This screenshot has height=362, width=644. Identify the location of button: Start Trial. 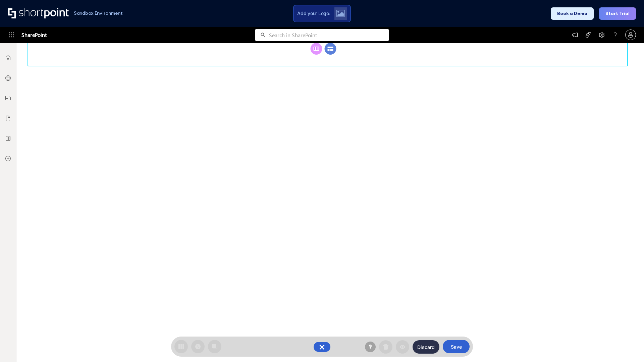
(617, 13).